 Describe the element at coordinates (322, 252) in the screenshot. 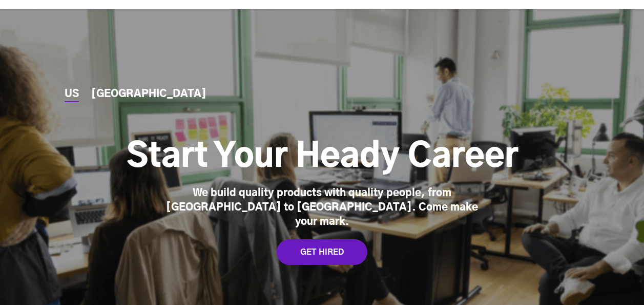

I see `div: GET HIRED` at that location.